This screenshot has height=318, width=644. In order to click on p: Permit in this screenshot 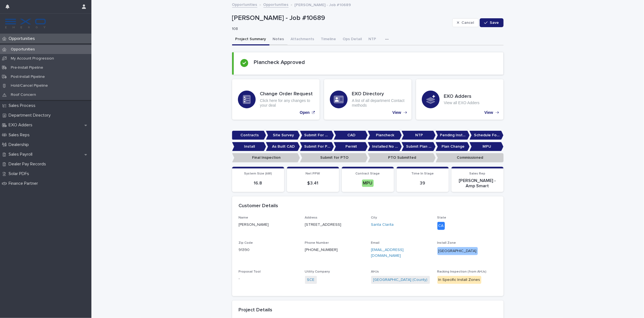, I will do `click(350, 147)`.